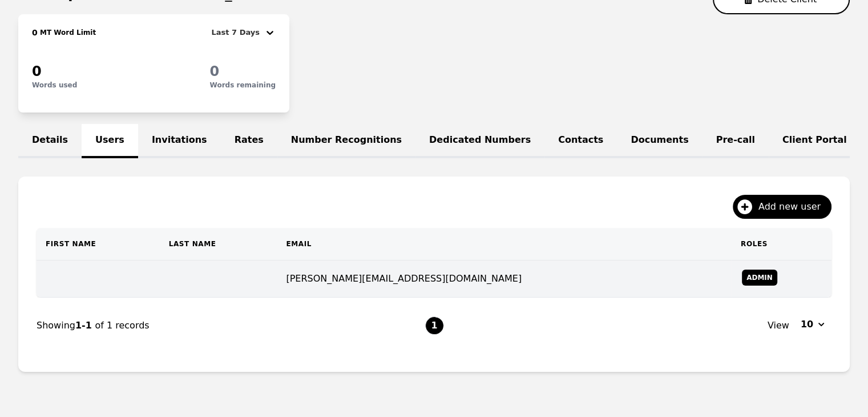  What do you see at coordinates (219, 244) in the screenshot?
I see `th: Last Name` at bounding box center [219, 244].